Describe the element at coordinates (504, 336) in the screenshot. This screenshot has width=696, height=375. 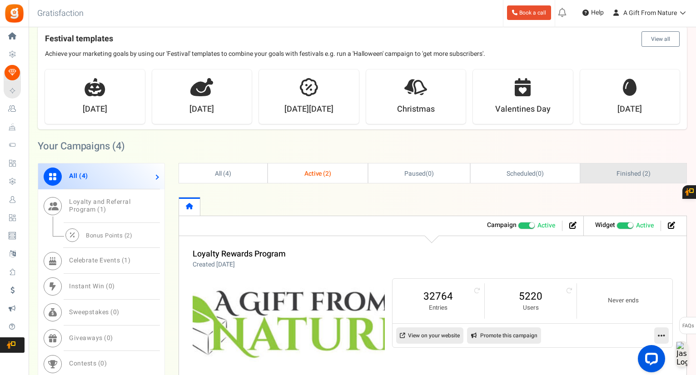
I see `a: Promote this campaign` at that location.